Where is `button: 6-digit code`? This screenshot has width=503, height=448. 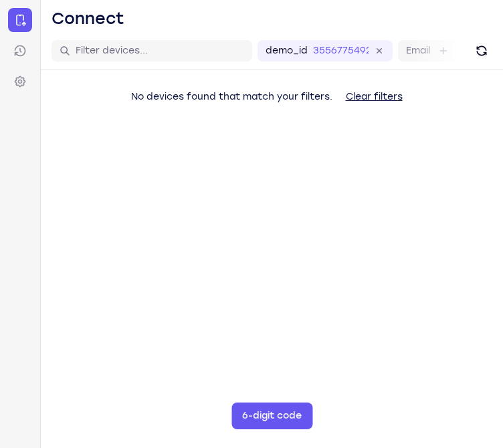 button: 6-digit code is located at coordinates (272, 416).